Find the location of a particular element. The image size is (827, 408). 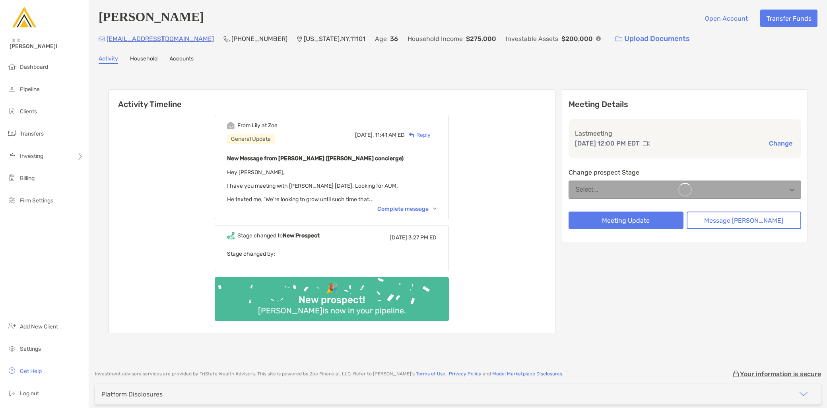

img: settings icon is located at coordinates (12, 348).